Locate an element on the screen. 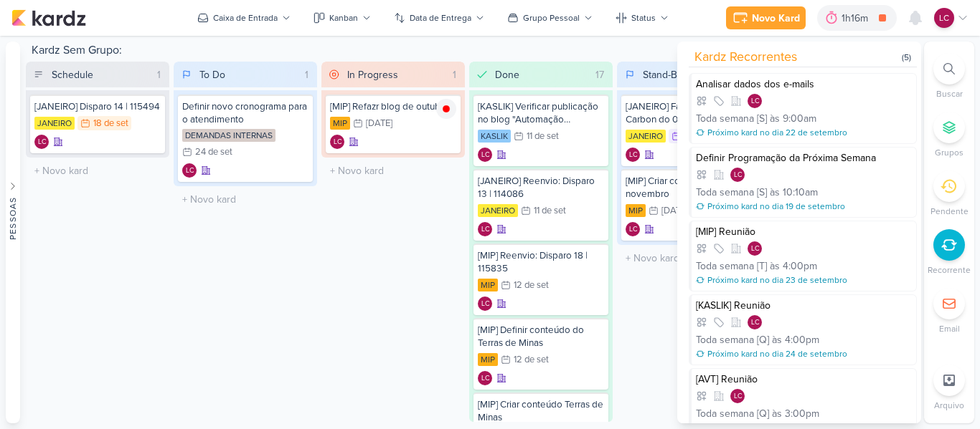 Image resolution: width=980 pixels, height=429 pixels. p: Pendente is located at coordinates (949, 212).